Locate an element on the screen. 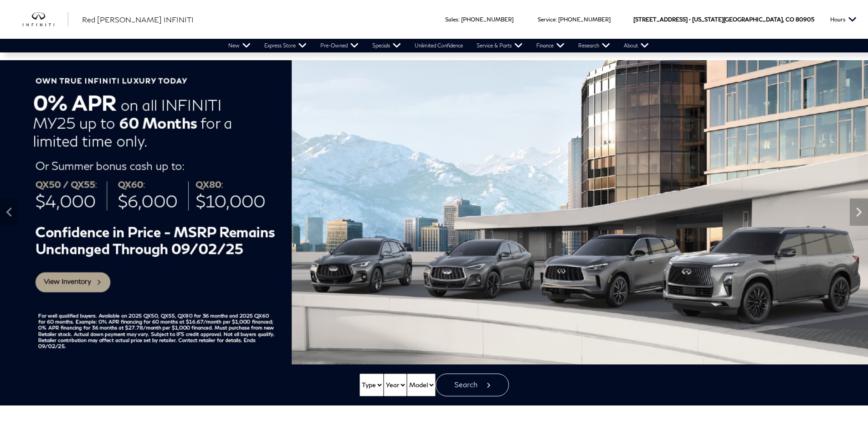 The width and height of the screenshot is (868, 426). img: INFINITI is located at coordinates (46, 20).